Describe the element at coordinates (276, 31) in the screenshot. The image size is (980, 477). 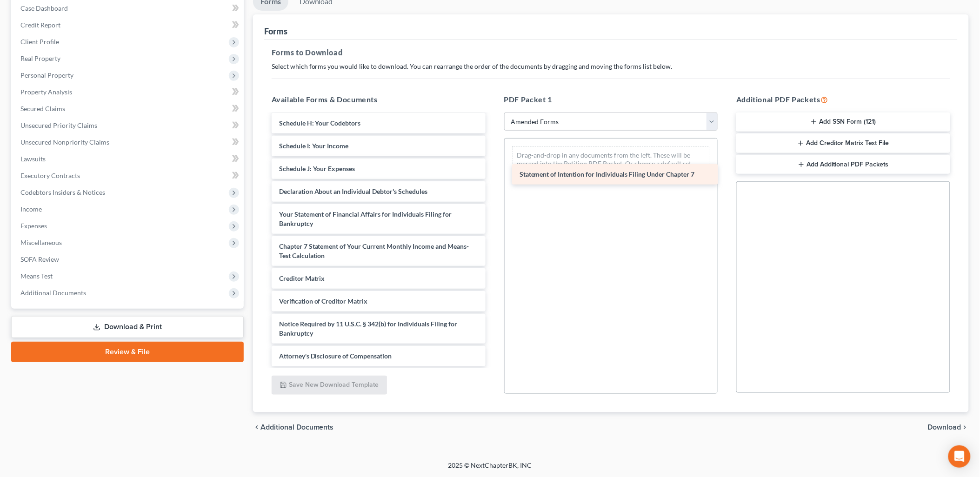
I see `div: Forms` at that location.